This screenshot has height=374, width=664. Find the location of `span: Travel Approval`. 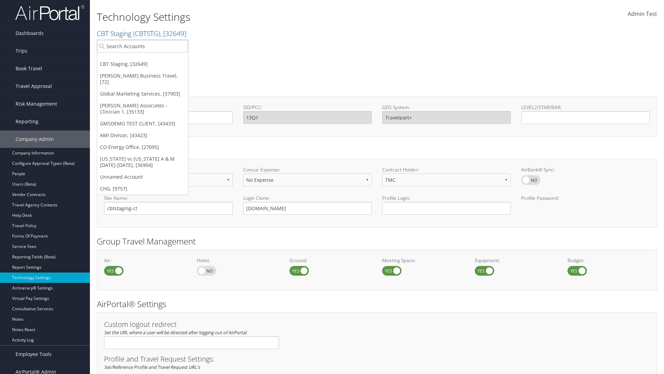

span: Travel Approval is located at coordinates (34, 86).